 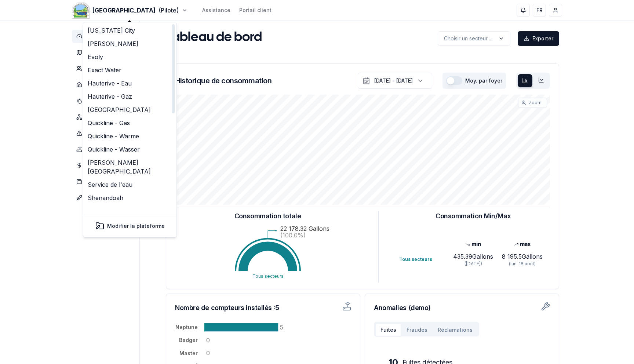 What do you see at coordinates (523, 257) in the screenshot?
I see `div: 8 195.5 Gallons` at bounding box center [523, 257].